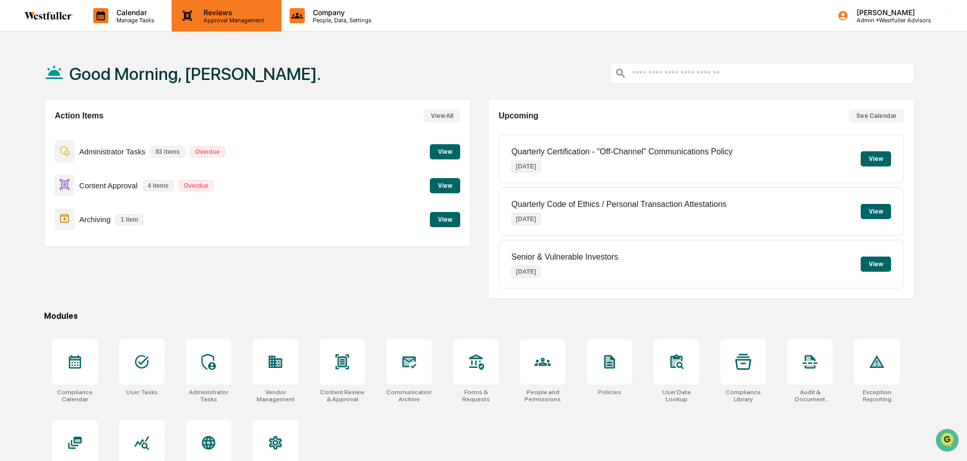 This screenshot has width=967, height=461. What do you see at coordinates (442, 116) in the screenshot?
I see `a: View All` at bounding box center [442, 116].